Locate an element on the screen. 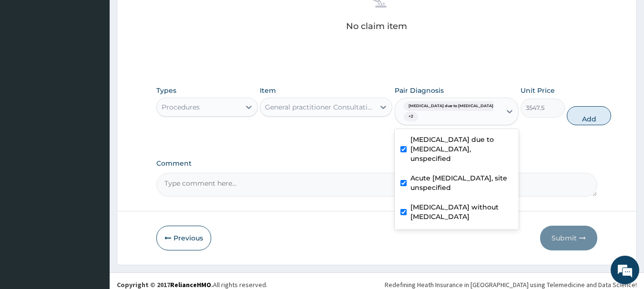  div: Procedures is located at coordinates (181, 107).